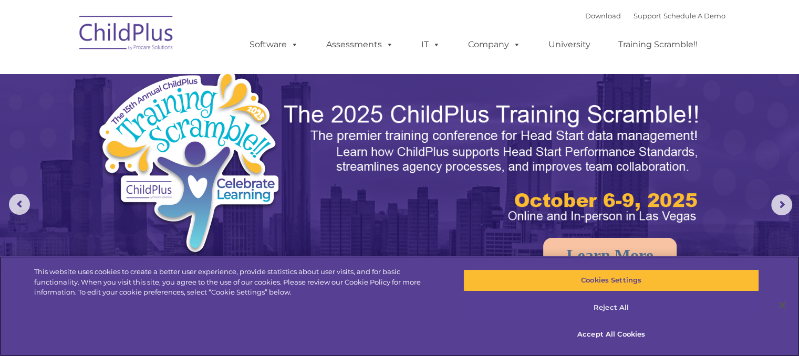  Describe the element at coordinates (495, 45) in the screenshot. I see `a: Company` at that location.